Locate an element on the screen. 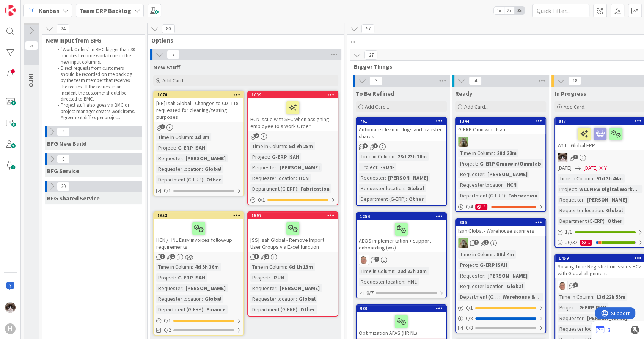 Image resolution: width=644 pixels, height=339 pixels. span: BFG Service is located at coordinates (63, 170).